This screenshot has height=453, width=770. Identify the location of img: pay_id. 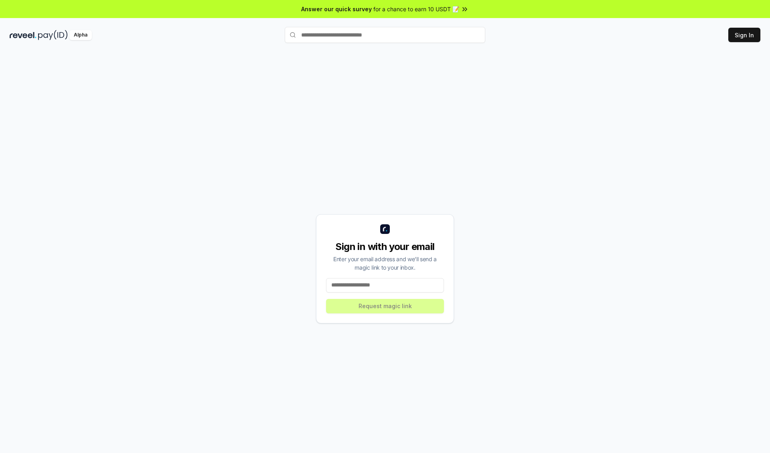
(53, 35).